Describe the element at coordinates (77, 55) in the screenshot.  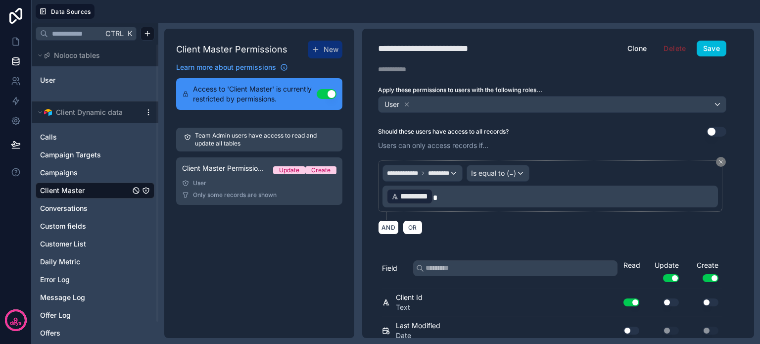
I see `span: Noloco tables` at that location.